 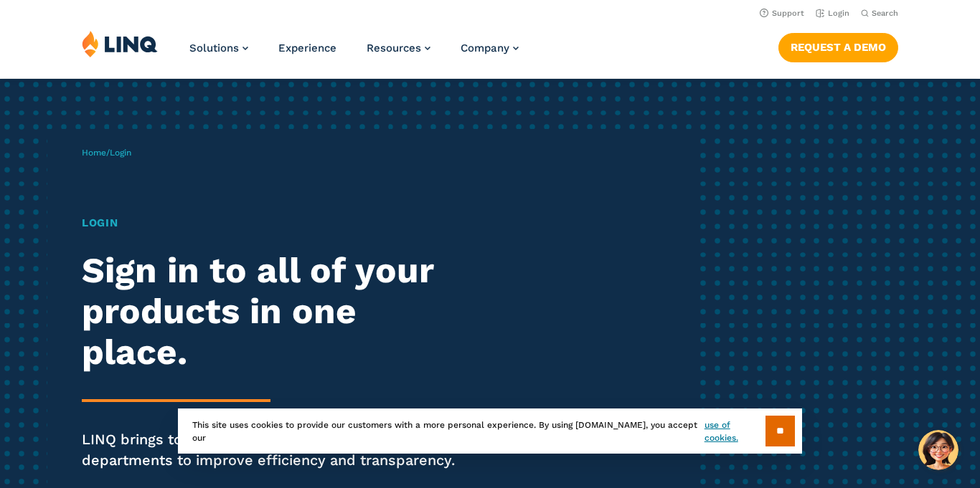 What do you see at coordinates (270, 450) in the screenshot?
I see `p: LINQ brings together students, parents and all your departments to improve efficiency and transpa...` at bounding box center [270, 450].